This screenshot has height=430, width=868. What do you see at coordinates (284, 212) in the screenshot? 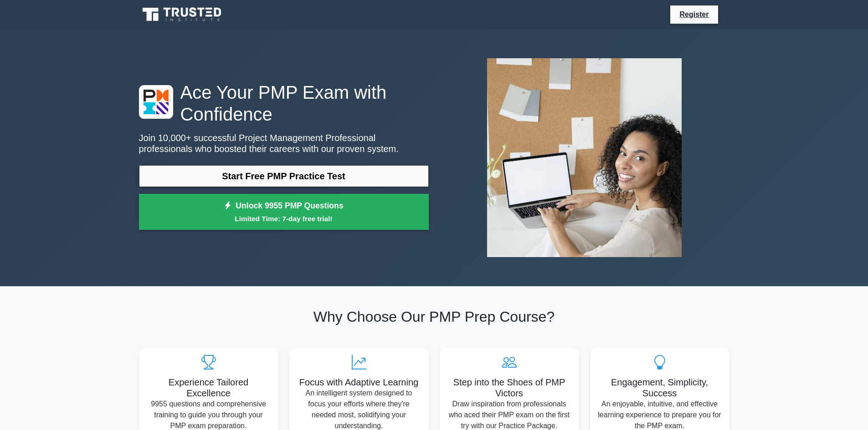
I see `a: Unlock 9955 PMP QuestionsLimited Time: 7-day free trial!` at bounding box center [284, 212].